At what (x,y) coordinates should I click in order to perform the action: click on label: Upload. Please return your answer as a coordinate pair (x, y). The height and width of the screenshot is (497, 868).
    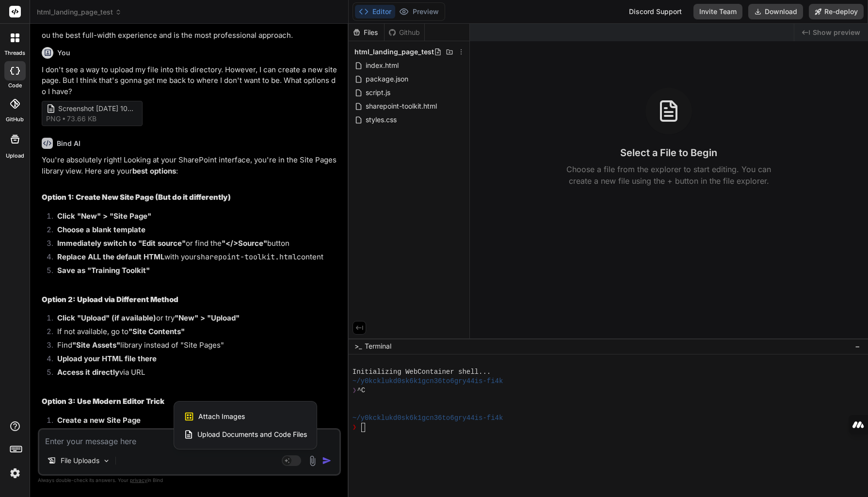
    Looking at the image, I should click on (15, 156).